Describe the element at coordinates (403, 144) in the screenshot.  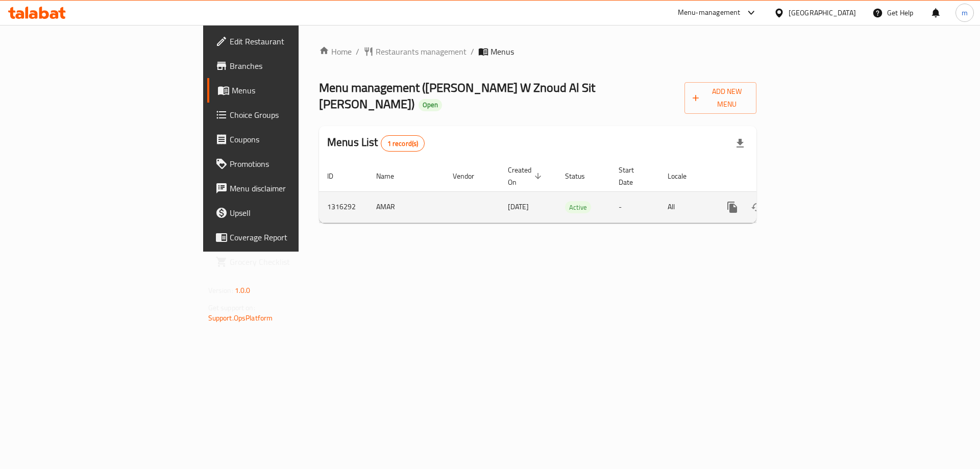
I see `span: 1 record(s)` at that location.